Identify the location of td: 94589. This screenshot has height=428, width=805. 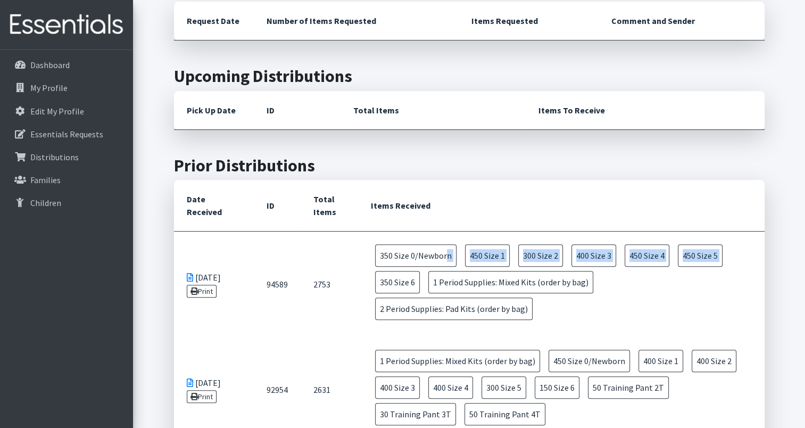
(277, 284).